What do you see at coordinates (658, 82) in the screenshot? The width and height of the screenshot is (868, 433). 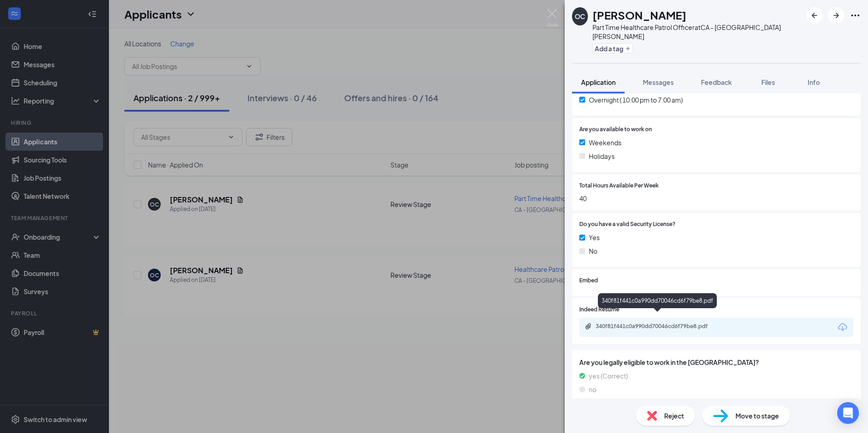 I see `span: Messages` at bounding box center [658, 82].